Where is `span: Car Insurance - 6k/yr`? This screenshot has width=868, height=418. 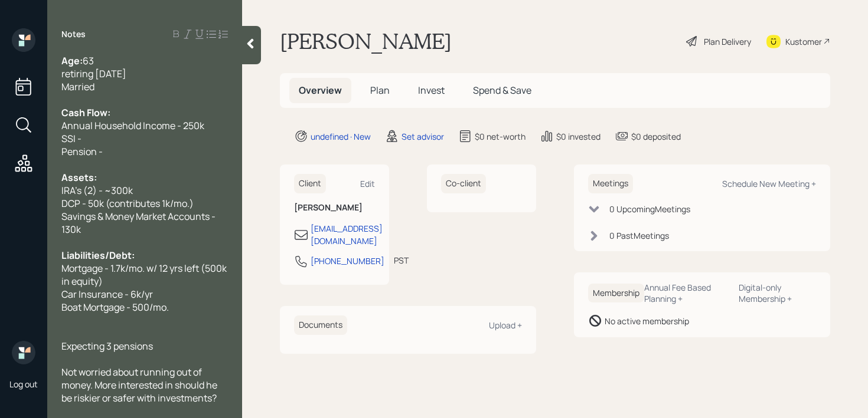
span: Car Insurance - 6k/yr is located at coordinates (107, 295).